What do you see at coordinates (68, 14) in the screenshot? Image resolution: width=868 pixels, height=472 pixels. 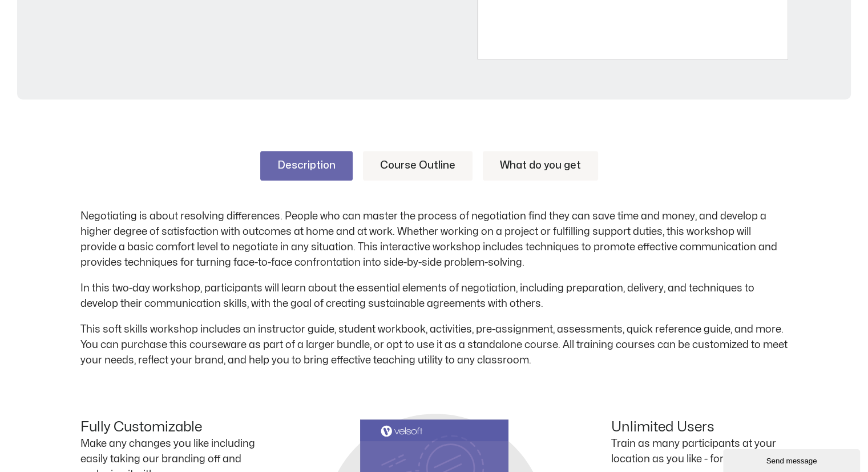 I see `div: Send message` at bounding box center [68, 14].